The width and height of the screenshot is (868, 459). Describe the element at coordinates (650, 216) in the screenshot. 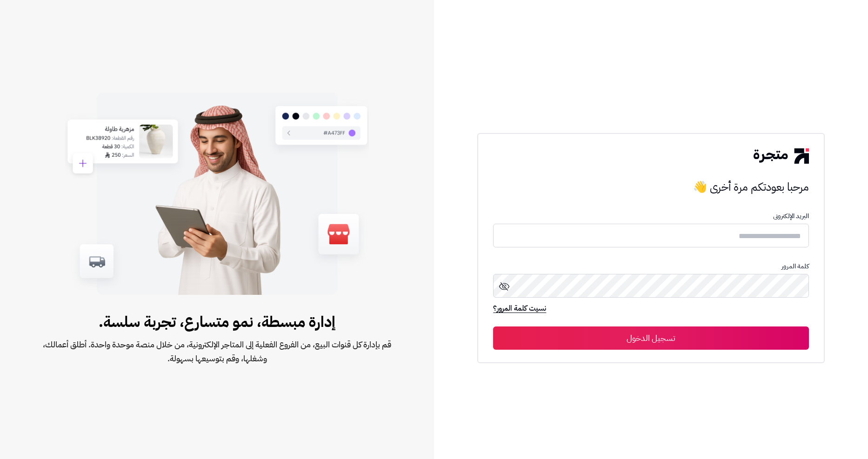

I see `p: البريد الإلكترونى` at that location.